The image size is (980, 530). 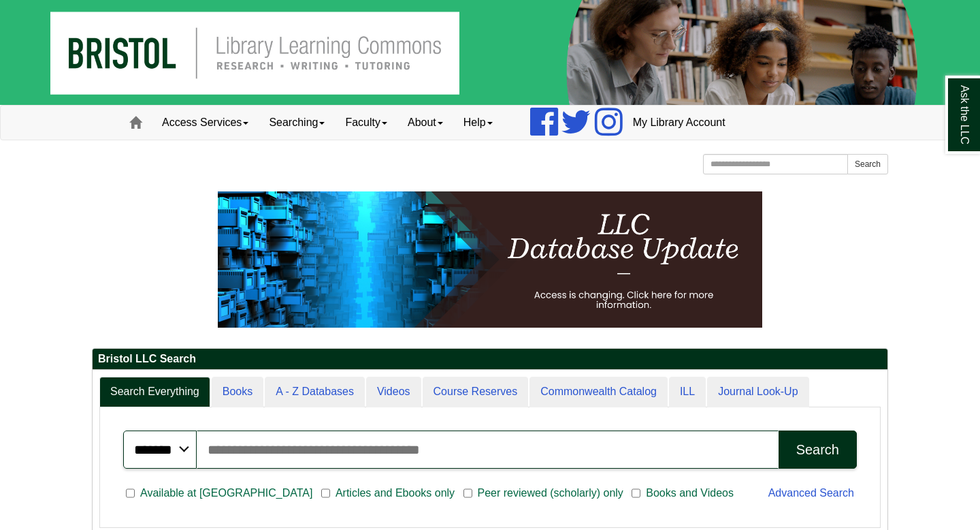 I want to click on a: My Library Account, so click(x=679, y=123).